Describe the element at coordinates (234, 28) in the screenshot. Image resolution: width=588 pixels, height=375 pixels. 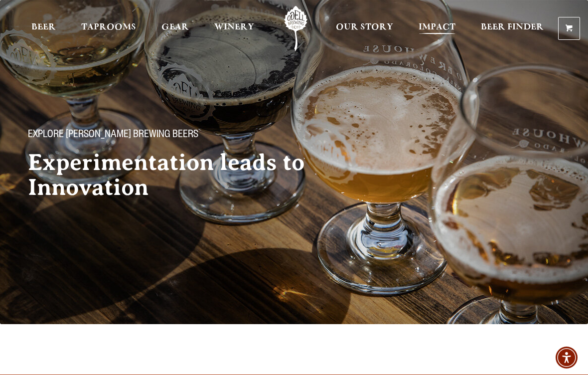
I see `a: Winery` at that location.